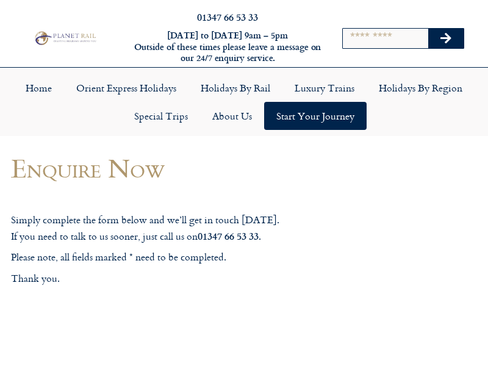  I want to click on nav: Menu, so click(244, 102).